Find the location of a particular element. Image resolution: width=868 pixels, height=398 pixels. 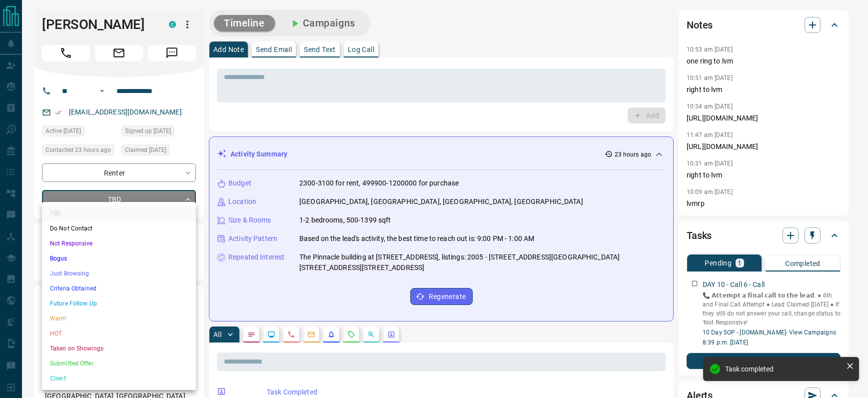

li: HOT is located at coordinates (119, 333).